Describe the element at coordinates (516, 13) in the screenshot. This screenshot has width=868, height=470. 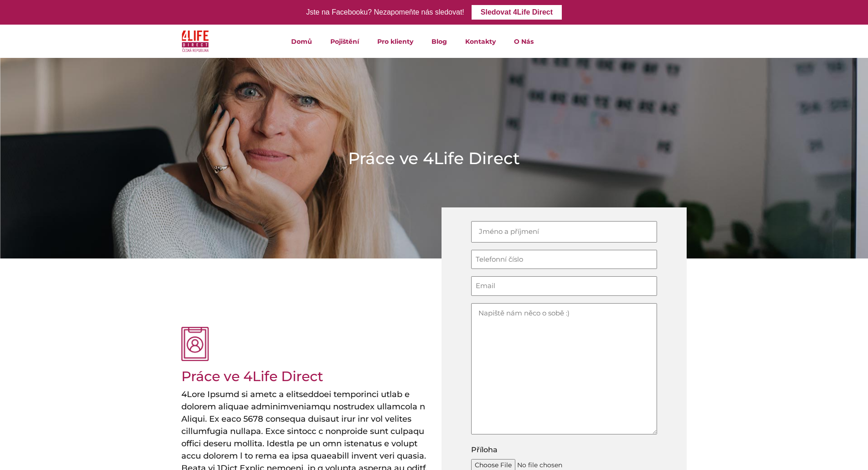
I see `a: Sledovat 4Life Direct` at that location.